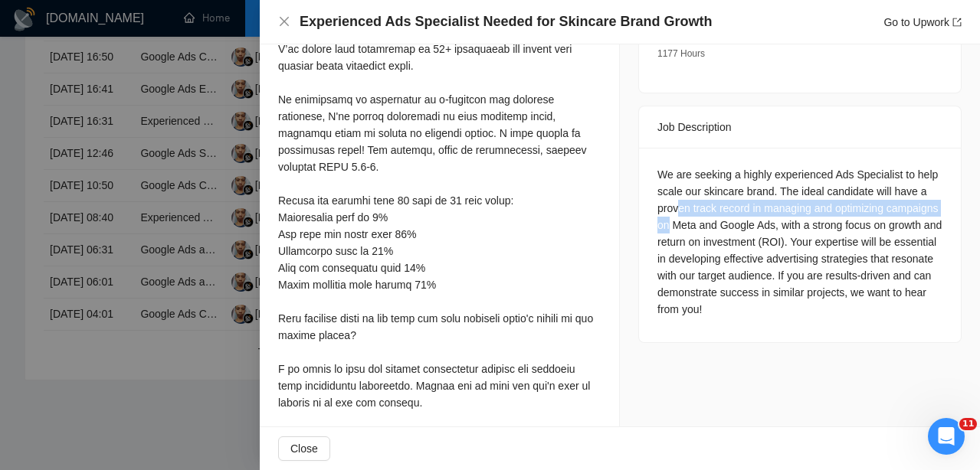  I want to click on a: Go to Upworkexport, so click(922, 22).